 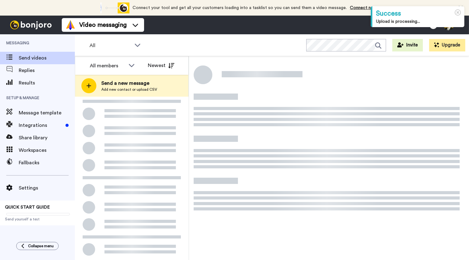 I want to click on img: bj-logo-header-white.svg, so click(x=31, y=25).